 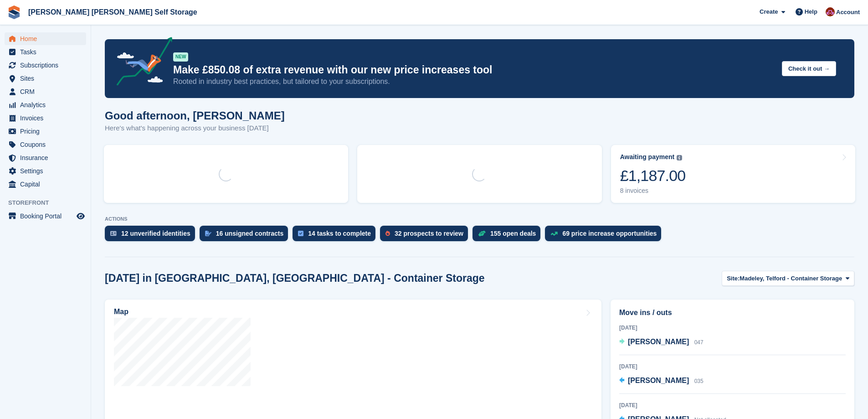 What do you see at coordinates (699, 343) in the screenshot?
I see `span: 047` at bounding box center [699, 343].